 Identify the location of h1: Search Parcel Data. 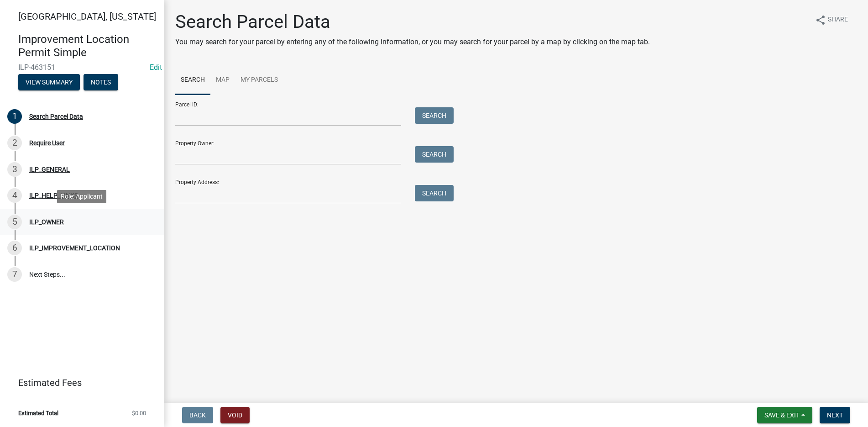
(413, 22).